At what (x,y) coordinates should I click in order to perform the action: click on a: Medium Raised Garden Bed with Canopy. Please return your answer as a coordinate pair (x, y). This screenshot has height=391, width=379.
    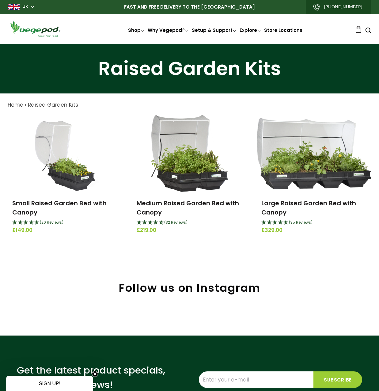
    Looking at the image, I should click on (188, 208).